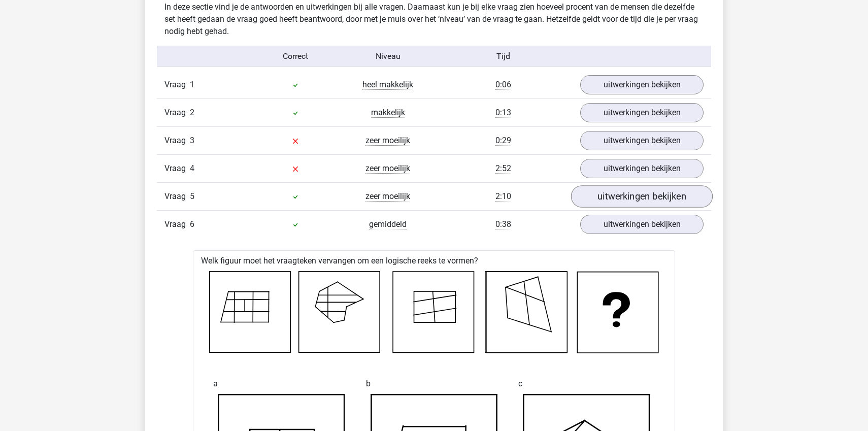 This screenshot has width=868, height=431. I want to click on span: gemiddeld, so click(388, 224).